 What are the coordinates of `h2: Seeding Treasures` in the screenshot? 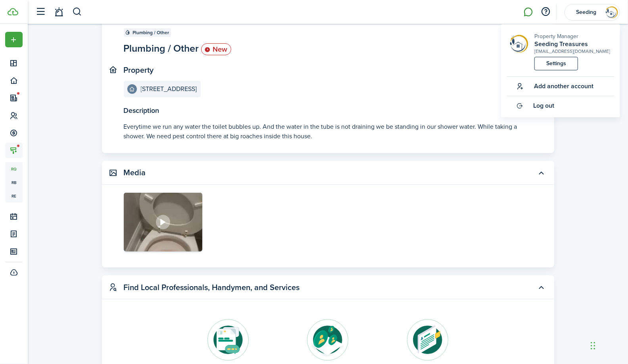 It's located at (572, 44).